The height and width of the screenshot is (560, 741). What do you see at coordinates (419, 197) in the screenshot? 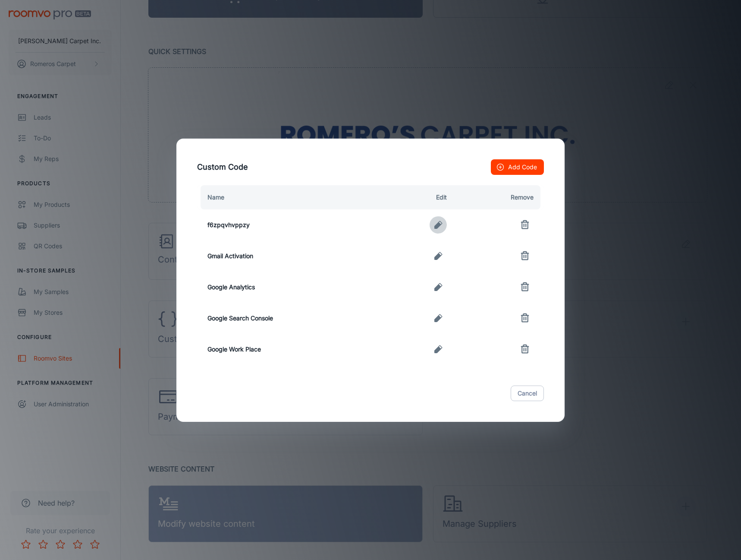
I see `th: Edit` at bounding box center [419, 197].